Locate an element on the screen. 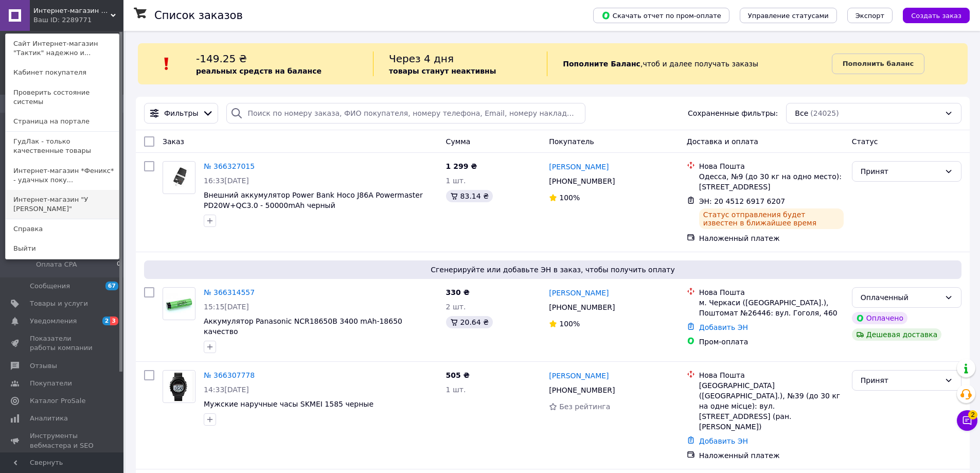  span: -149.25 ₴ is located at coordinates (221, 59).